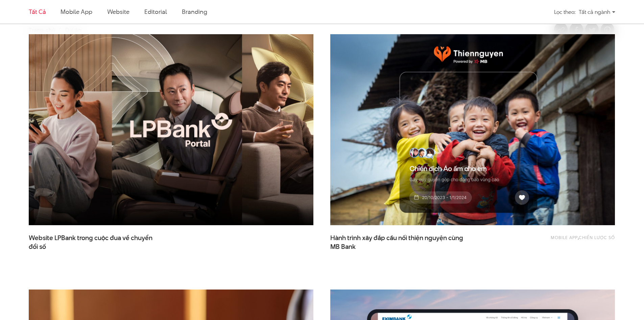  I want to click on span: MB Bank, so click(343, 247).